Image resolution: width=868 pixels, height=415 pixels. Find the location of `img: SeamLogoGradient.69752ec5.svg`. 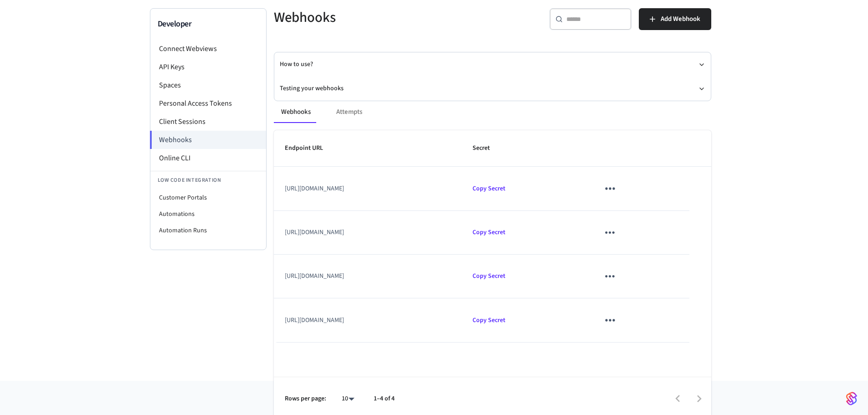

img: SeamLogoGradient.69752ec5.svg is located at coordinates (851, 398).